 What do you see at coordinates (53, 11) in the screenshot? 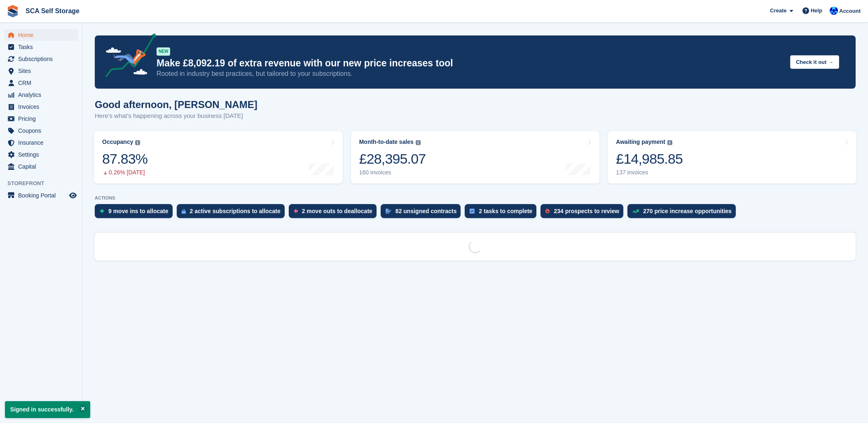
I see `a: SCA Self Storage` at bounding box center [53, 11].